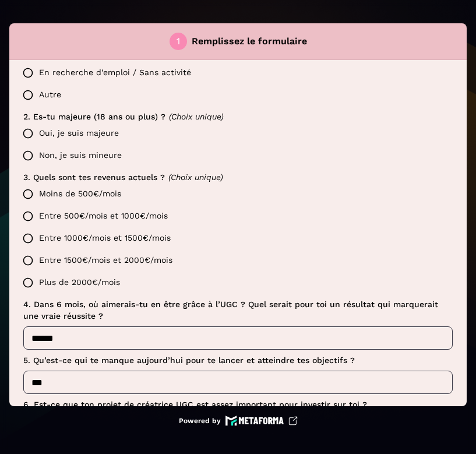  Describe the element at coordinates (235, 238) in the screenshot. I see `label: Entre 1000€/mois et 1500€/mois` at that location.